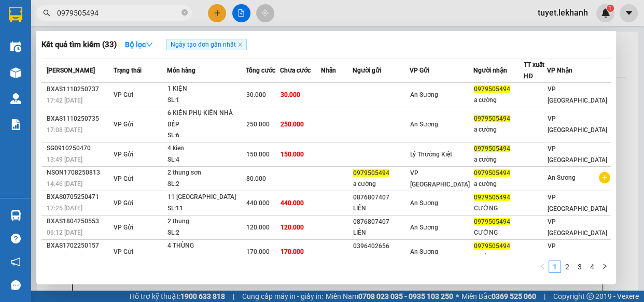  What do you see at coordinates (46, 13) in the screenshot?
I see `span: search` at bounding box center [46, 13].